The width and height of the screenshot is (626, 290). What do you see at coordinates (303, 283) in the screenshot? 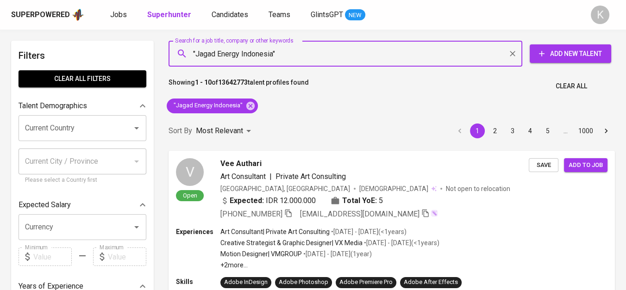
I see `div: Adobe Photoshop` at bounding box center [303, 283].